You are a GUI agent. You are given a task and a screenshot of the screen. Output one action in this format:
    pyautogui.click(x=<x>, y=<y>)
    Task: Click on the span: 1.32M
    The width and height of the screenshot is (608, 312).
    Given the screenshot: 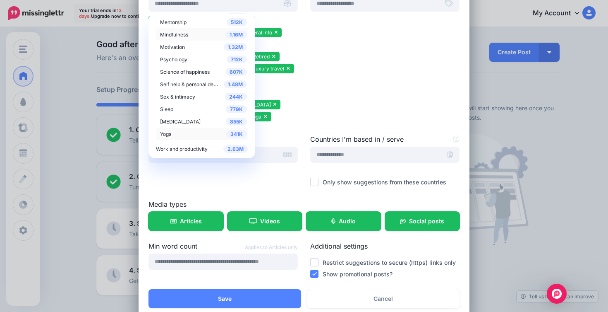 What is the action you would take?
    pyautogui.click(x=235, y=47)
    